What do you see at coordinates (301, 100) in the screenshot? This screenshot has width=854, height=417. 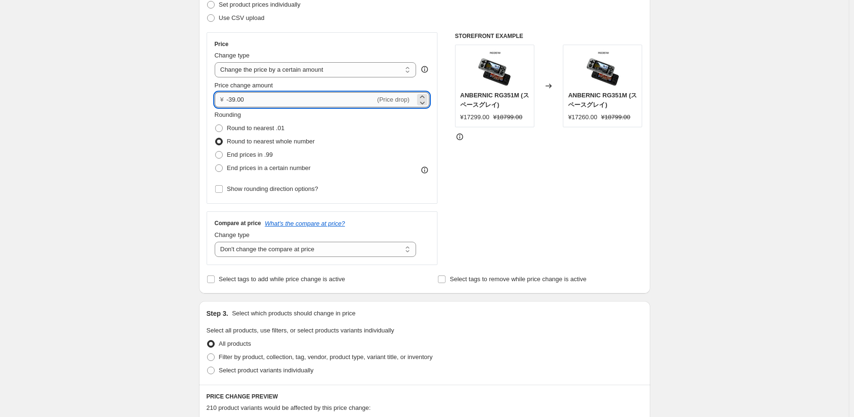 I see `input: -10.00` at bounding box center [301, 100].